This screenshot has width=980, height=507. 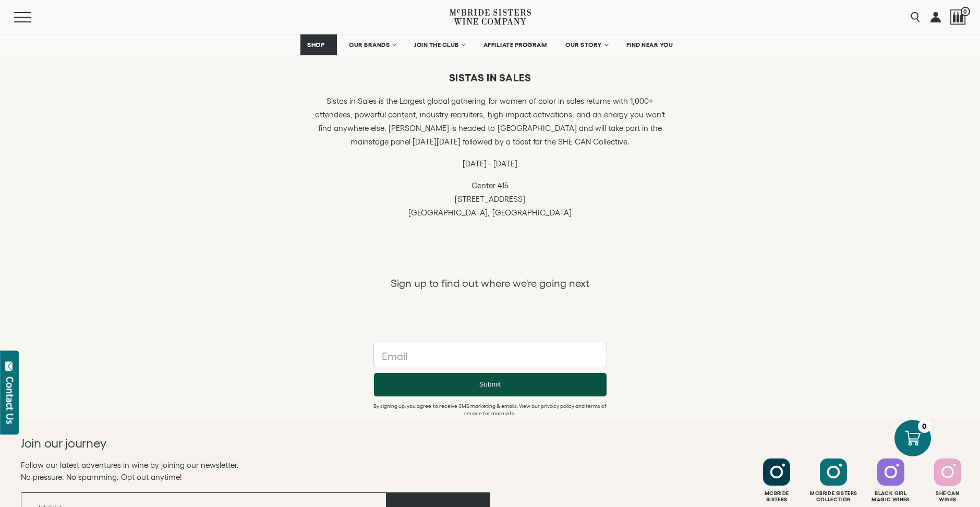 I want to click on h6: Sistas in Sales, so click(x=491, y=78).